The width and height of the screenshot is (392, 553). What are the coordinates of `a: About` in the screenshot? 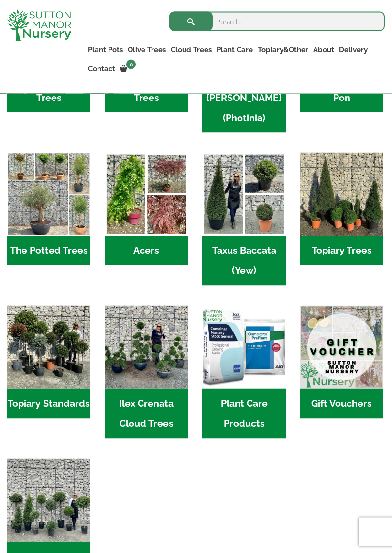 It's located at (324, 50).